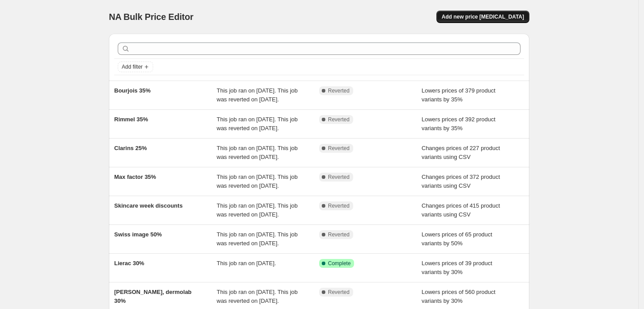  I want to click on span: Max factor 35%, so click(135, 177).